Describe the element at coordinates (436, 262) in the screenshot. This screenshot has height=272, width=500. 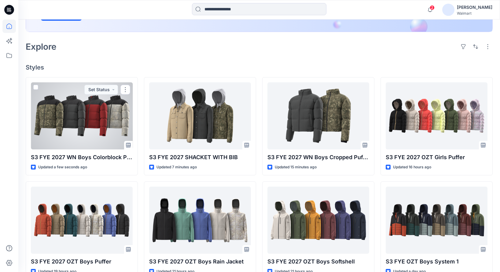
I see `p: S3 FYE OZT Boys System 1` at that location.